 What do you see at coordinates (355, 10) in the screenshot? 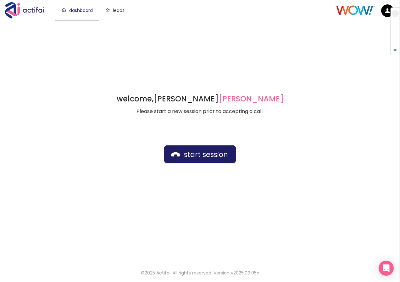
I see `img: Client Logo` at bounding box center [355, 10].